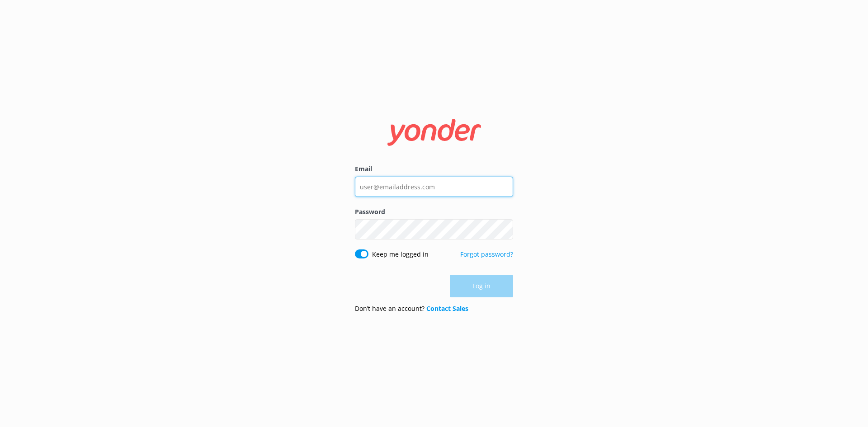 This screenshot has height=427, width=868. I want to click on a: Forgot password?, so click(487, 254).